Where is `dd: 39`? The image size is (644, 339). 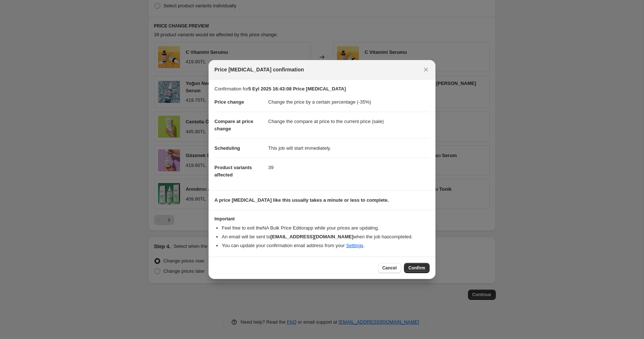
dd: 39 is located at coordinates (348, 168).